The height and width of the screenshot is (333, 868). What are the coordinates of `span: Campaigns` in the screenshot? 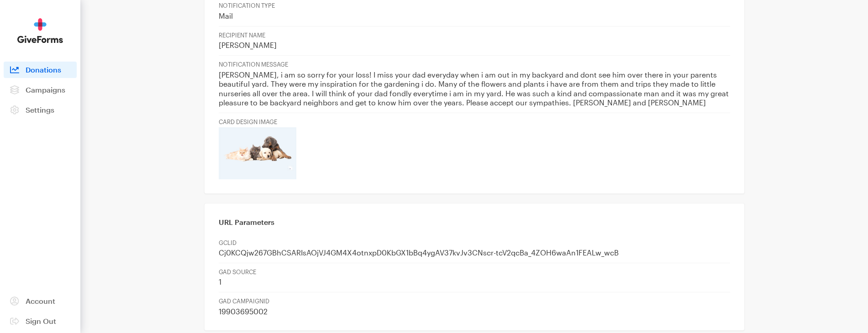 It's located at (45, 89).